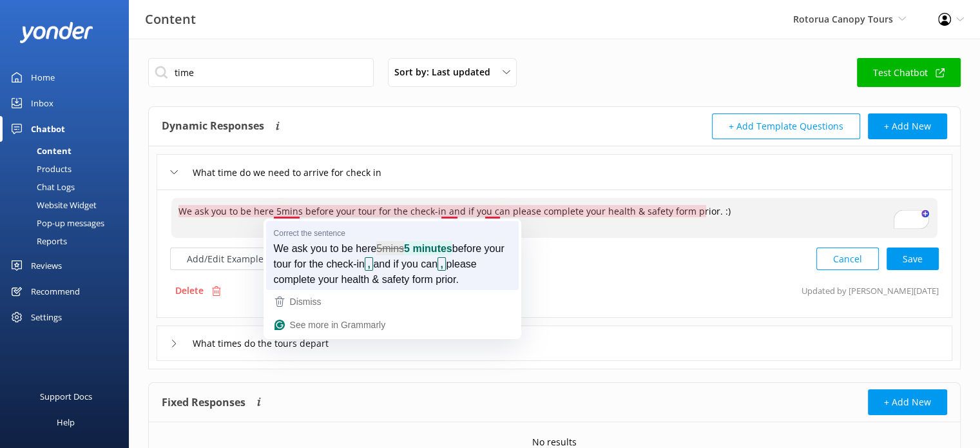  What do you see at coordinates (52, 205) in the screenshot?
I see `div: Website Widget` at bounding box center [52, 205].